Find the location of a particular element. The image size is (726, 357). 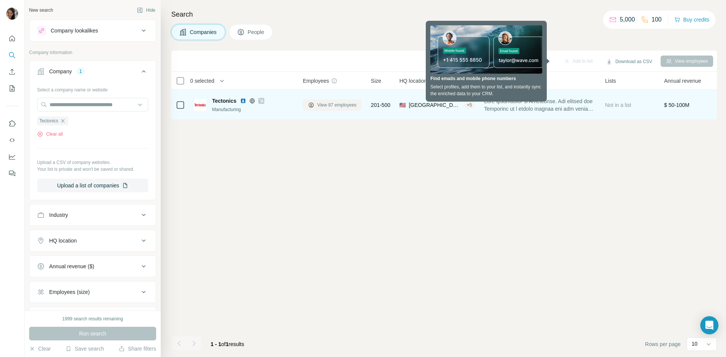

button: Dashboard is located at coordinates (12, 157).